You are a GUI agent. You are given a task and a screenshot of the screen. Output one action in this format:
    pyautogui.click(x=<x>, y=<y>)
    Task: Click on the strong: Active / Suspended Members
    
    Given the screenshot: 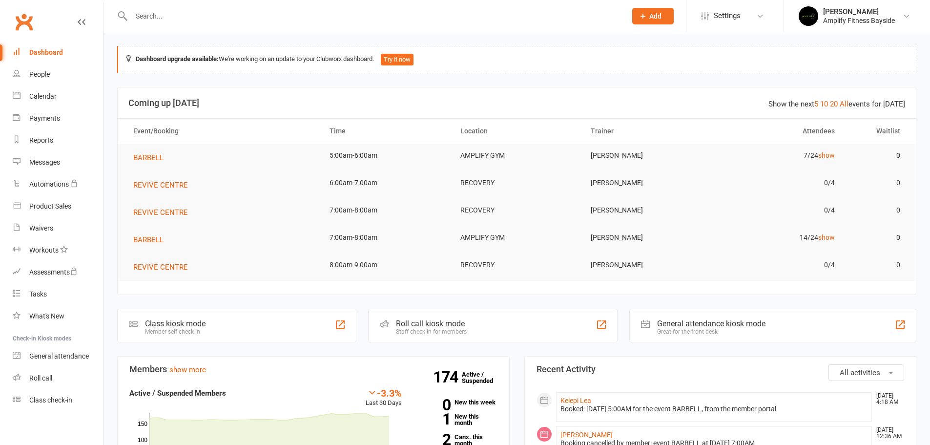 What is the action you would take?
    pyautogui.click(x=178, y=393)
    